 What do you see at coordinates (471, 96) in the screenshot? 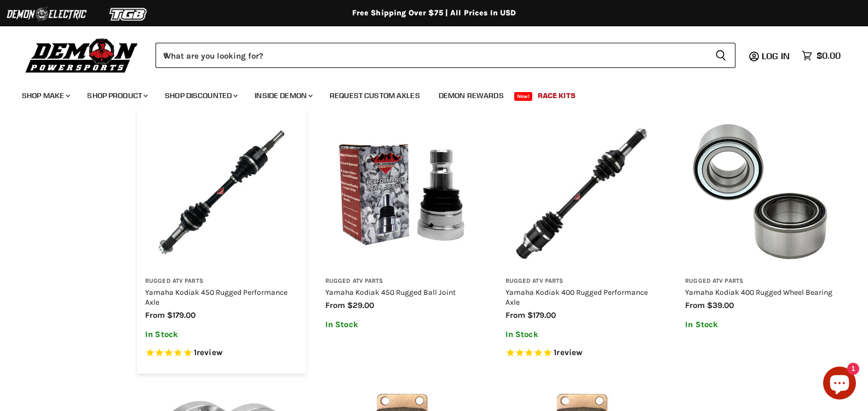
I see `a: Demon Rewards` at bounding box center [471, 96].